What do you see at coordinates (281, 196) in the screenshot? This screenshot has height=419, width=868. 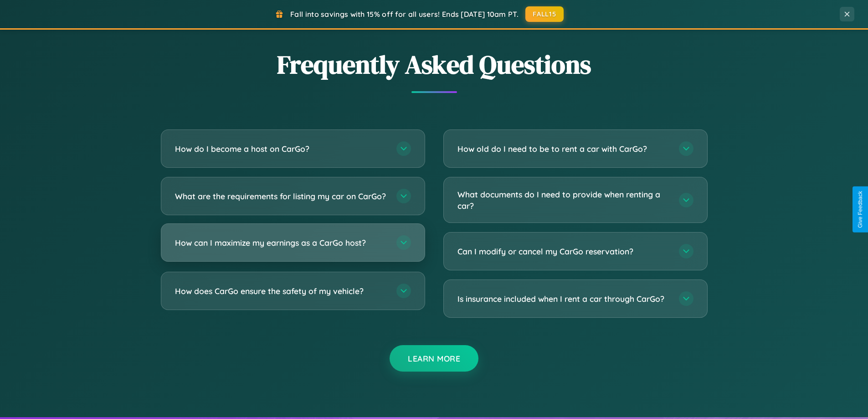 I see `h3: What are the requirements for listing my car on CarGo?` at bounding box center [281, 196].